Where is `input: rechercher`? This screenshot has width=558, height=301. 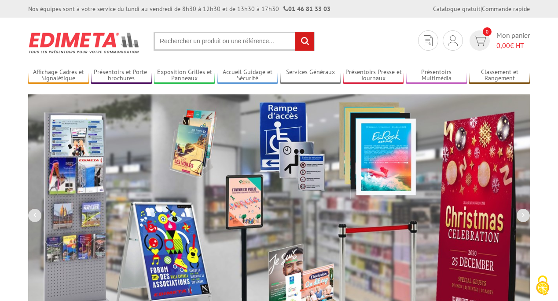
input: rechercher is located at coordinates (305, 41).